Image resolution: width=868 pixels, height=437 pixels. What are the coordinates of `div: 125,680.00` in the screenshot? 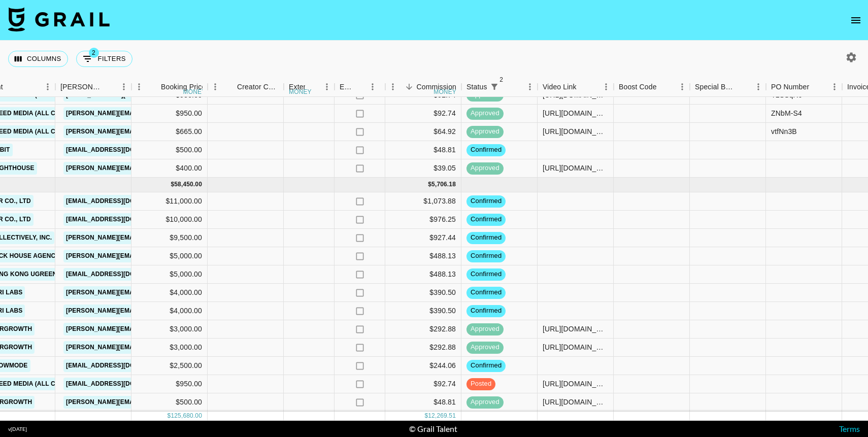 It's located at (186, 416).